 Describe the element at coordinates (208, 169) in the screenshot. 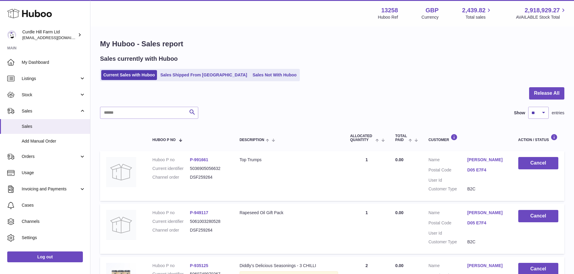

I see `dd: 5036905056632` at that location.